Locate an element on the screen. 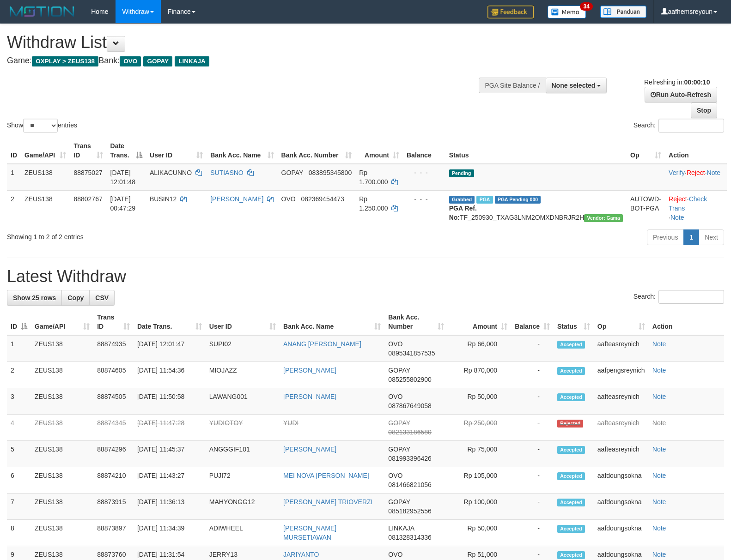  span: ALIKACUNNO is located at coordinates (171, 172).